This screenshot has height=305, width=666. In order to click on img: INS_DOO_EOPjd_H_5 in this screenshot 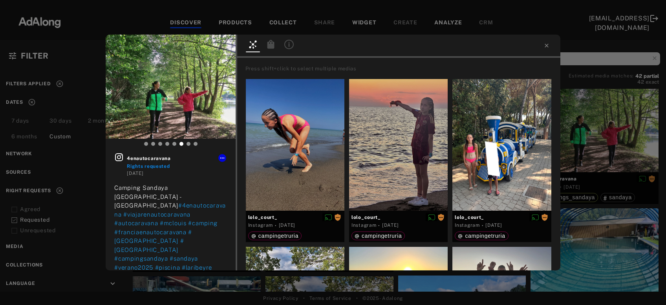, I will do `click(170, 86)`.